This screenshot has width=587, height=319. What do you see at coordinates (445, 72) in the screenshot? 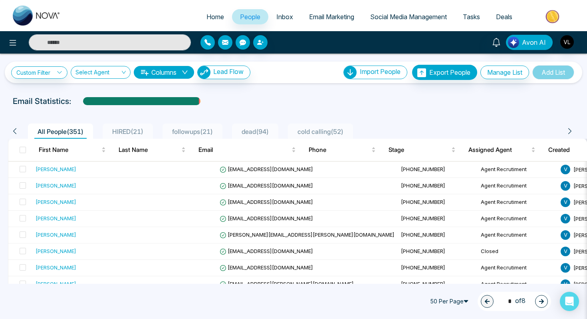
I see `button: Export People` at bounding box center [445, 72].